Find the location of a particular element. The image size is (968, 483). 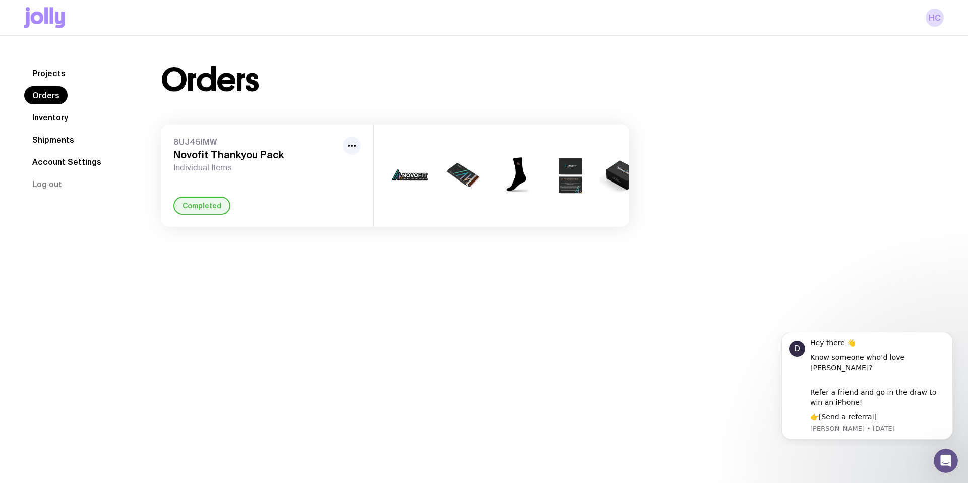

div: Completed is located at coordinates (202, 206).